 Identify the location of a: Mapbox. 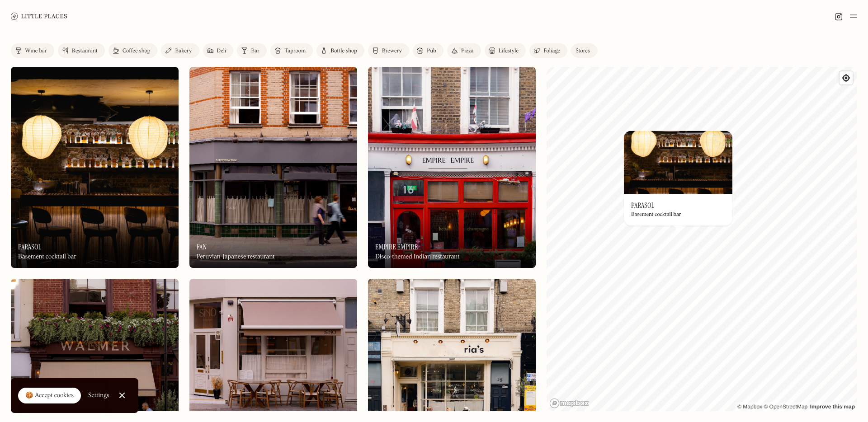
(749, 407).